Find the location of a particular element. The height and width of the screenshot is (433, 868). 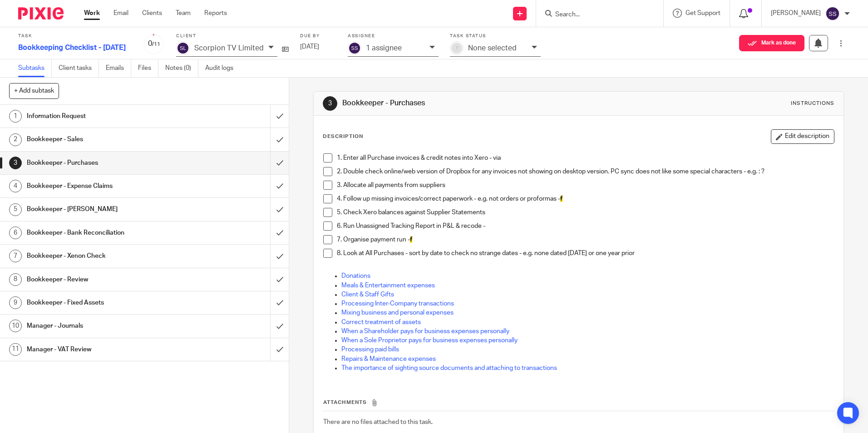

small: /11 is located at coordinates (156, 44).